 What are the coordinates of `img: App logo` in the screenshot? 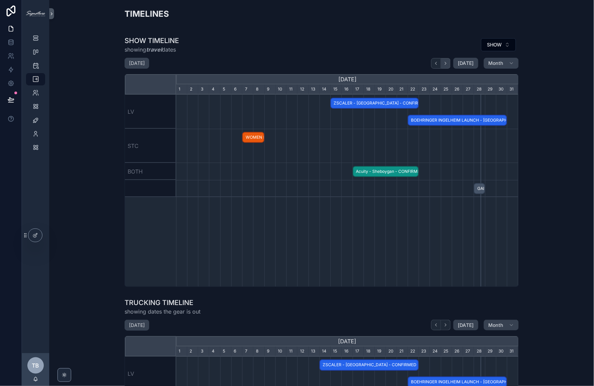 It's located at (36, 14).